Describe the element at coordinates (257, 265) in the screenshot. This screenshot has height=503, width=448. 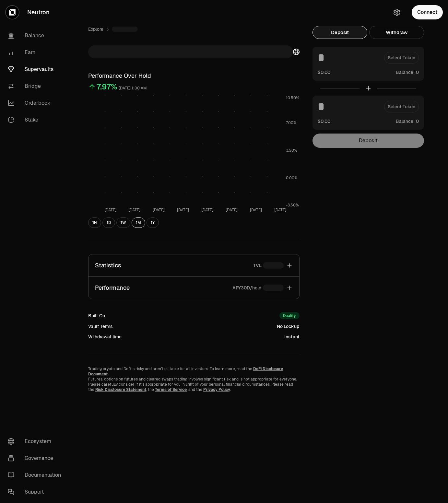
I see `p: TVL` at that location.